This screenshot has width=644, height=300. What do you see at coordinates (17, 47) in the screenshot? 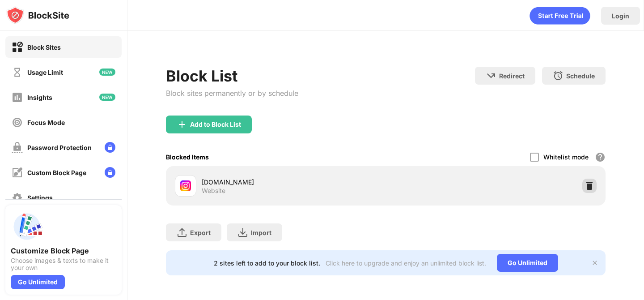
I see `img: block-on.svg` at bounding box center [17, 47].